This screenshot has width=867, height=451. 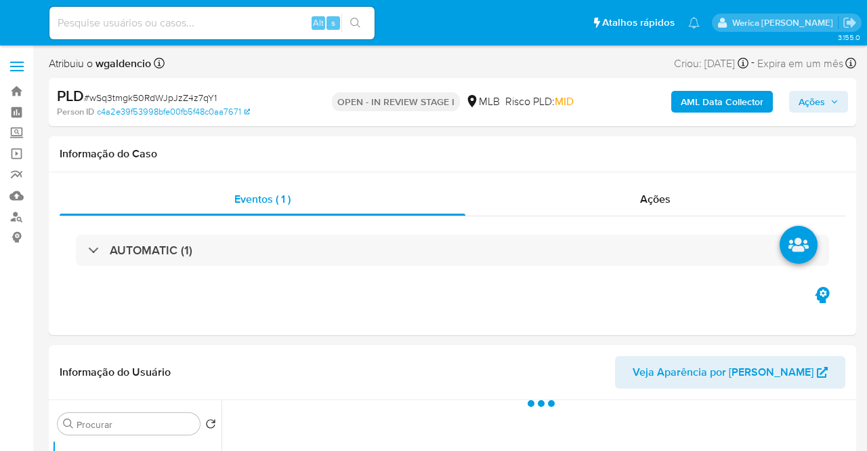 What do you see at coordinates (800, 64) in the screenshot?
I see `span: Expira em um mês` at bounding box center [800, 64].